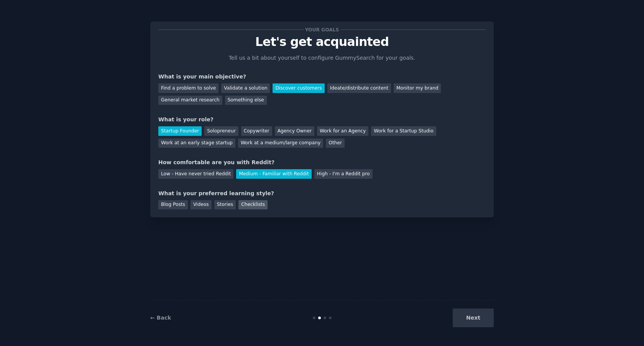 Image resolution: width=644 pixels, height=346 pixels. What do you see at coordinates (196, 174) in the screenshot?
I see `div: Low - Have never tried Reddit` at bounding box center [196, 174].